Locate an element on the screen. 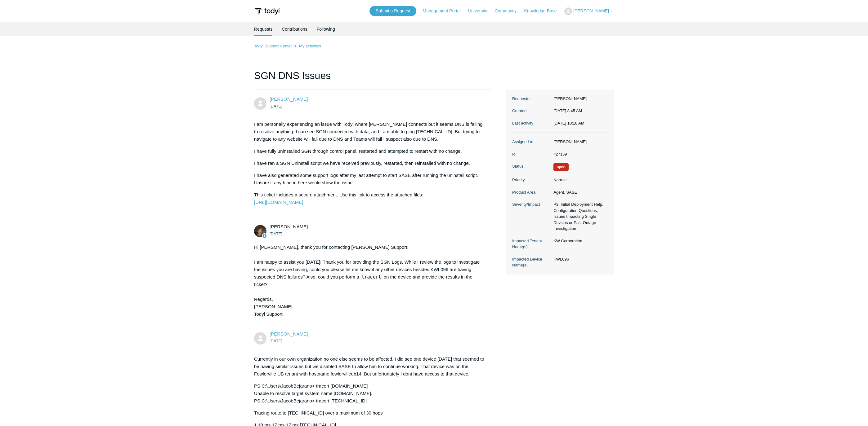 This screenshot has width=868, height=426. li: Todyl Support Center is located at coordinates (274, 46).